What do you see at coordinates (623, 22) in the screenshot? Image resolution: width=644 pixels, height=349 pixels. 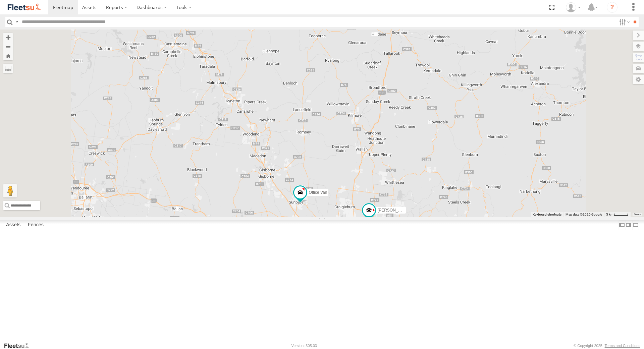 I see `label: Search Filter Options` at bounding box center [623, 22].